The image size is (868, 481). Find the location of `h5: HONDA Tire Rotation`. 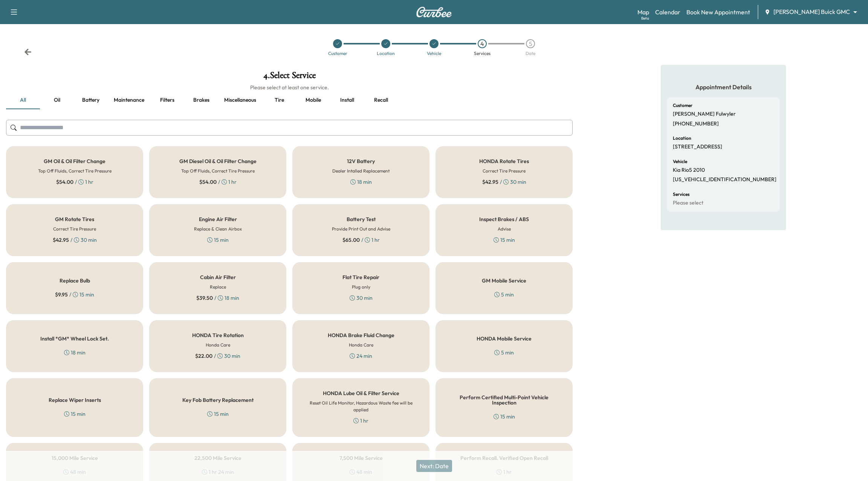

h5: HONDA Tire Rotation is located at coordinates (218, 335).